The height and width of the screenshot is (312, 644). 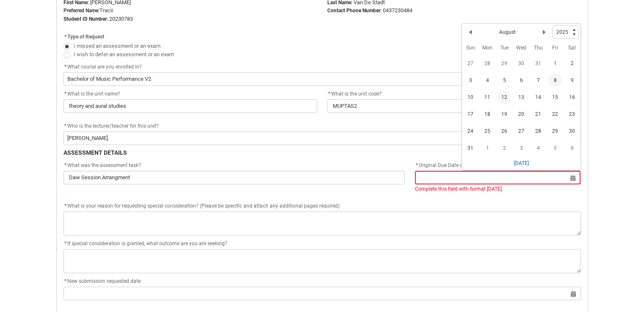 I want to click on span: 7, so click(x=538, y=80).